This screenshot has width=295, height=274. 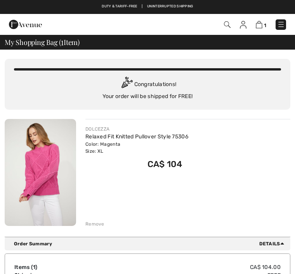 What do you see at coordinates (151, 244) in the screenshot?
I see `div: Order Summary` at bounding box center [151, 244].